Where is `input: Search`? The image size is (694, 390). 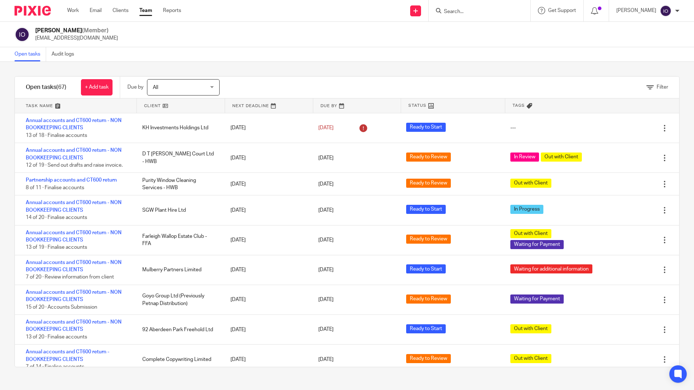
input: Search is located at coordinates (476, 12).